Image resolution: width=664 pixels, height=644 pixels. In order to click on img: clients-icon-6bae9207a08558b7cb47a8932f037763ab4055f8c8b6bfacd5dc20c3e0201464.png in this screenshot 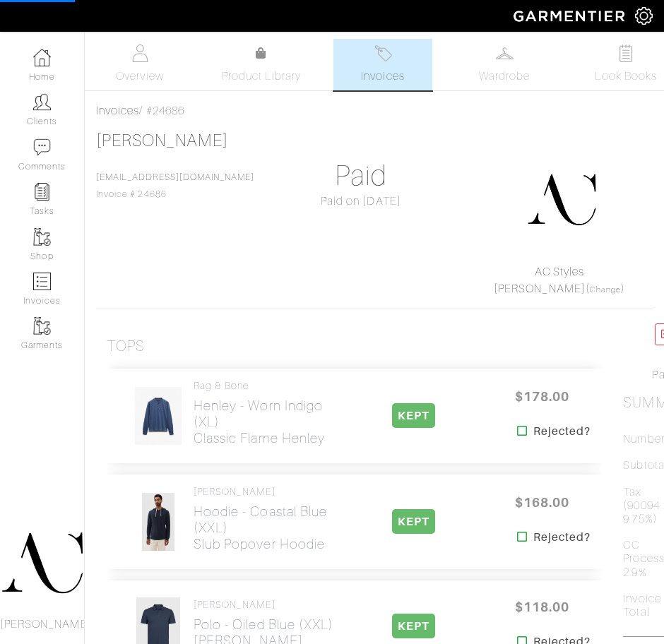, I will do `click(42, 102)`.